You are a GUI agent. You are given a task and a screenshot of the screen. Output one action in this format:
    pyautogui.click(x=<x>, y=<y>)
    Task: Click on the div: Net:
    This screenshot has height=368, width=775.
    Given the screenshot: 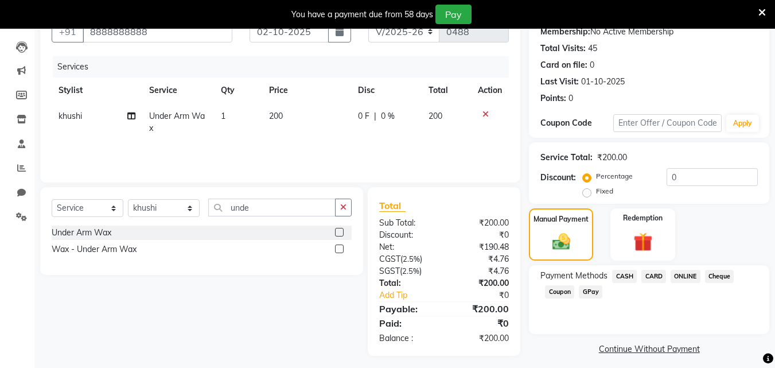 What is the action you would take?
    pyautogui.click(x=407, y=247)
    